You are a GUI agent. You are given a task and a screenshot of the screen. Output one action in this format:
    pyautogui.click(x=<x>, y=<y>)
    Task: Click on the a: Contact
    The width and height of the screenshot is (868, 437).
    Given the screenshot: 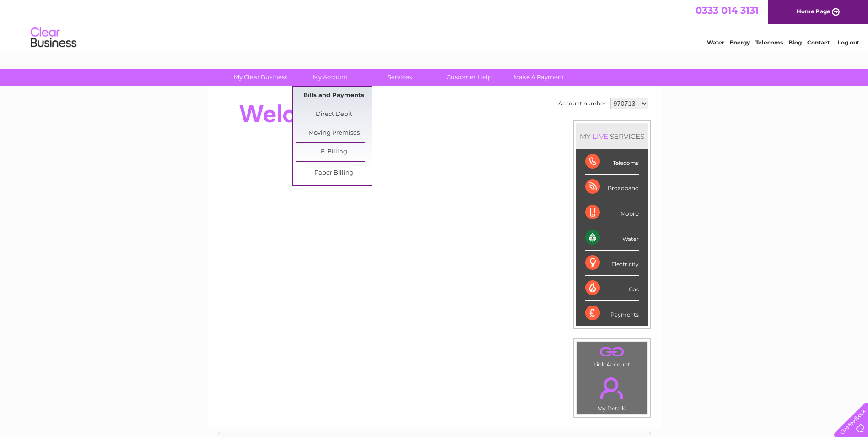 What is the action you would take?
    pyautogui.click(x=818, y=42)
    